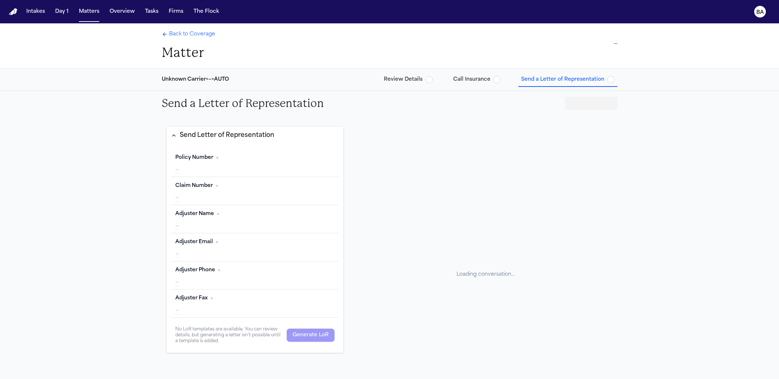 This screenshot has width=779, height=379. I want to click on button: Tasks, so click(151, 12).